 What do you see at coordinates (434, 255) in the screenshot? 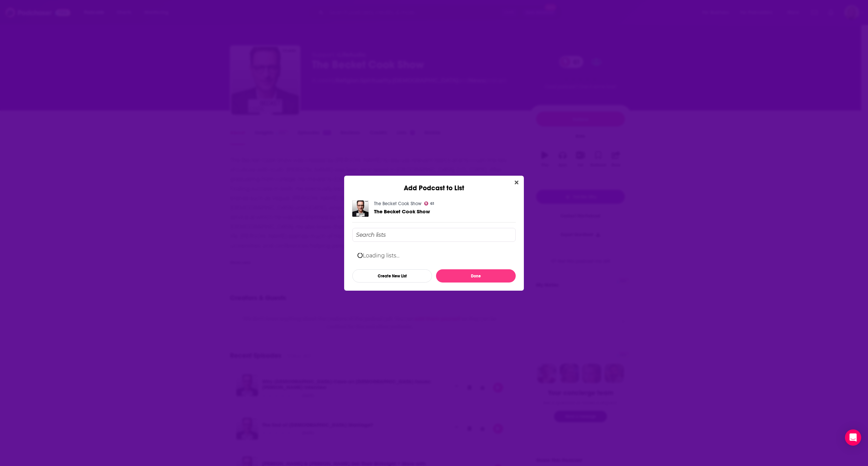
I see `div: Loading lists...` at bounding box center [434, 255].